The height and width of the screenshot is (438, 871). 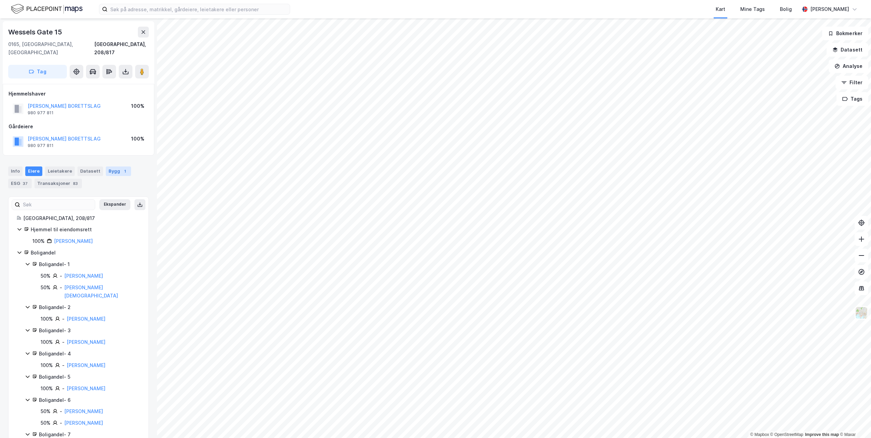 What do you see at coordinates (89, 308) in the screenshot?
I see `div: Boligandel - 2` at bounding box center [89, 308].